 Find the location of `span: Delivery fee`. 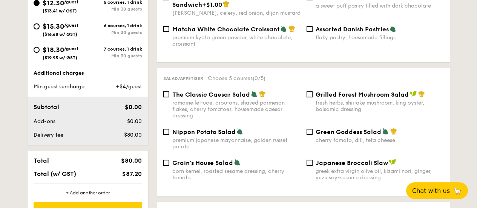

span: Delivery fee is located at coordinates (48, 135).